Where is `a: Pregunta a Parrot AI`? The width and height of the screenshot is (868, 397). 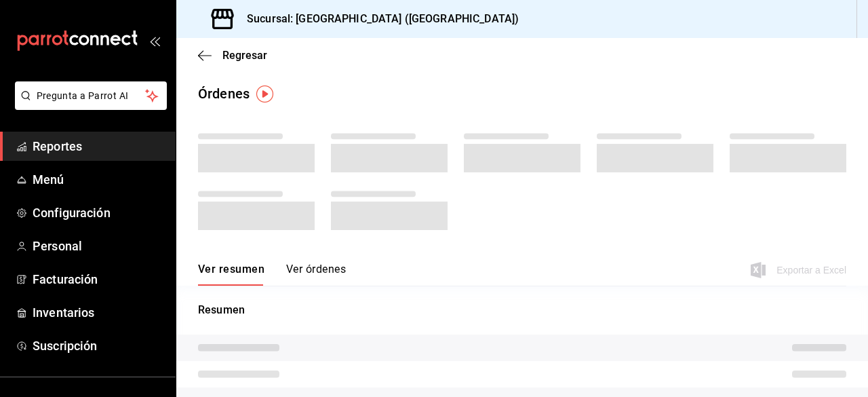 a: Pregunta a Parrot AI is located at coordinates (88, 106).